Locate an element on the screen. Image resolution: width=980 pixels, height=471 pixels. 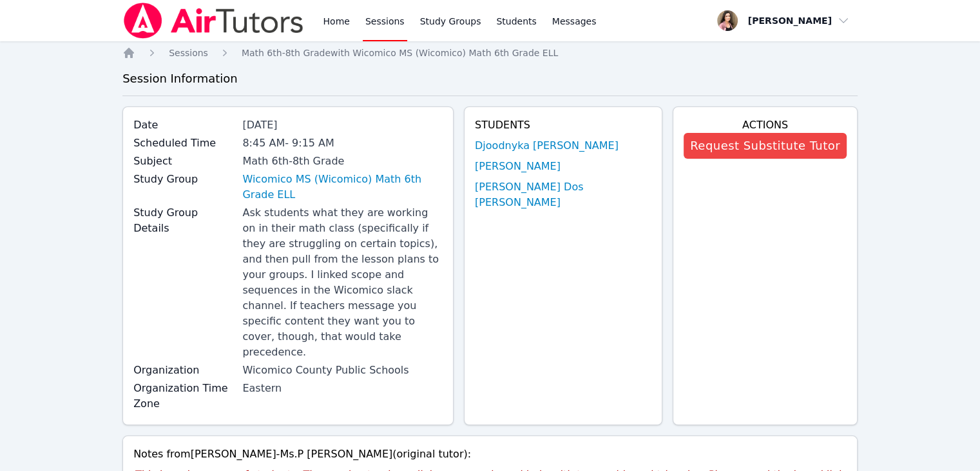
button: Request Substitute Tutor is located at coordinates (765, 146).